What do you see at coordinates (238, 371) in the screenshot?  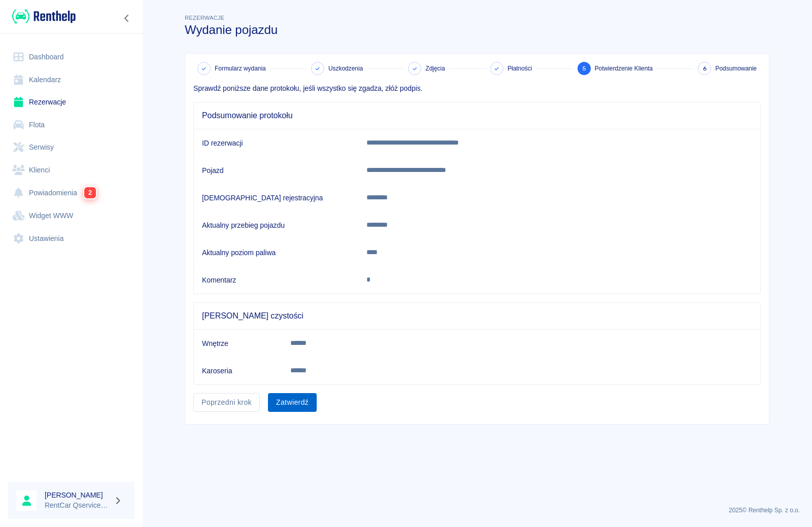 I see `h6: Karoseria` at bounding box center [238, 371].